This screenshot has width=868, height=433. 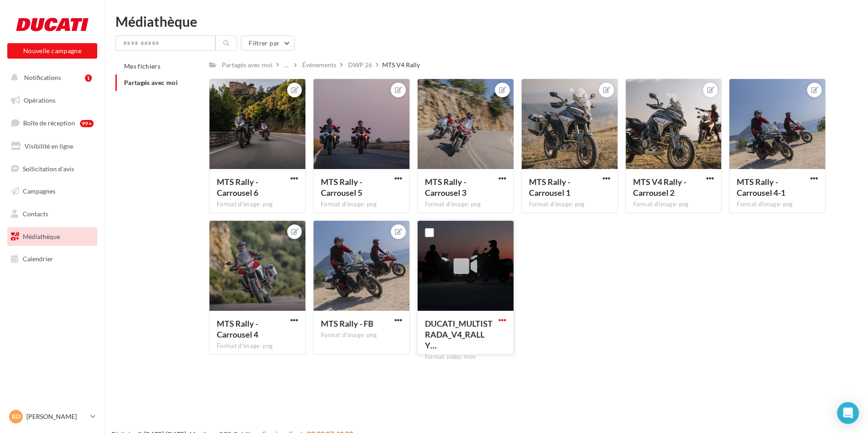 What do you see at coordinates (142, 66) in the screenshot?
I see `span: Mes fichiers` at bounding box center [142, 66].